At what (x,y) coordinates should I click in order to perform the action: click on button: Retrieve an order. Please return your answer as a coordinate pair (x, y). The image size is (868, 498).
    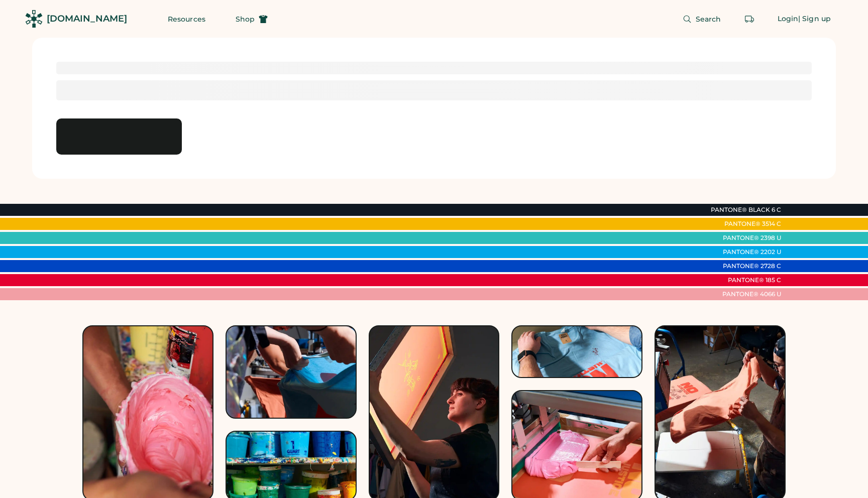
    Looking at the image, I should click on (749, 19).